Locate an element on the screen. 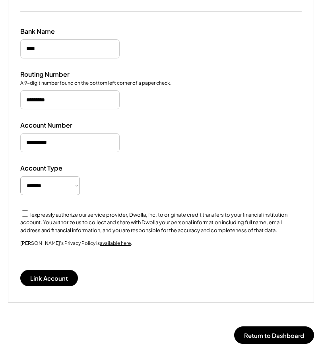  label: I expressly authorize our service provider, Dwolla, Inc. to originate credit transfers to your fi... is located at coordinates (154, 222).